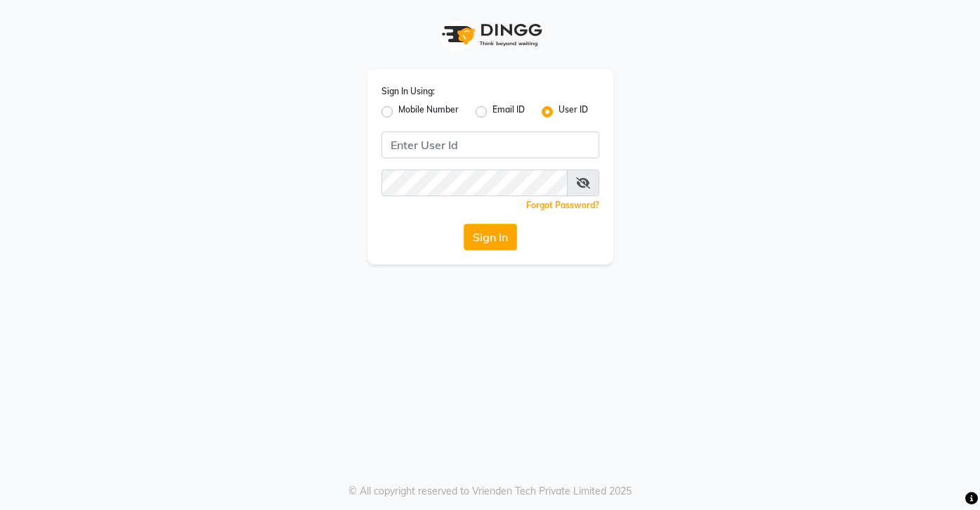 The height and width of the screenshot is (510, 980). I want to click on label: Sign In Using:, so click(408, 92).